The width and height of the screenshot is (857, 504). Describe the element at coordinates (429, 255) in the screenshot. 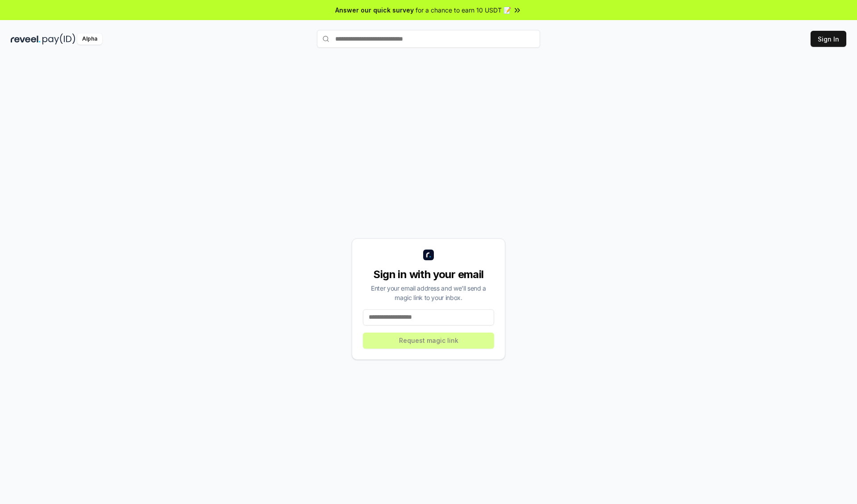

I see `img: logo_small` at that location.